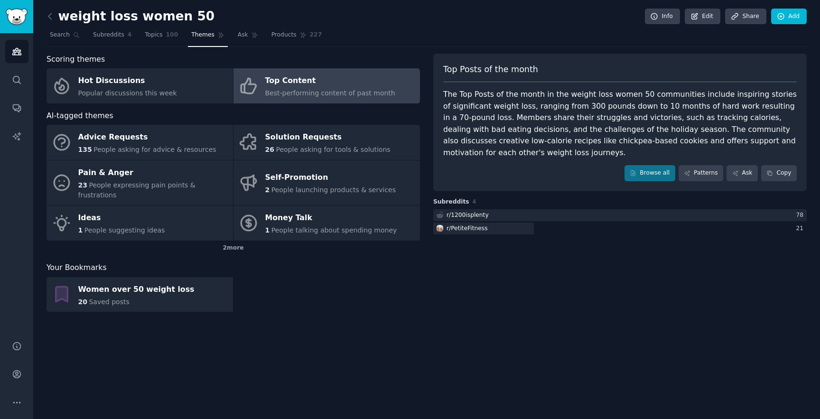  I want to click on a: Add, so click(789, 17).